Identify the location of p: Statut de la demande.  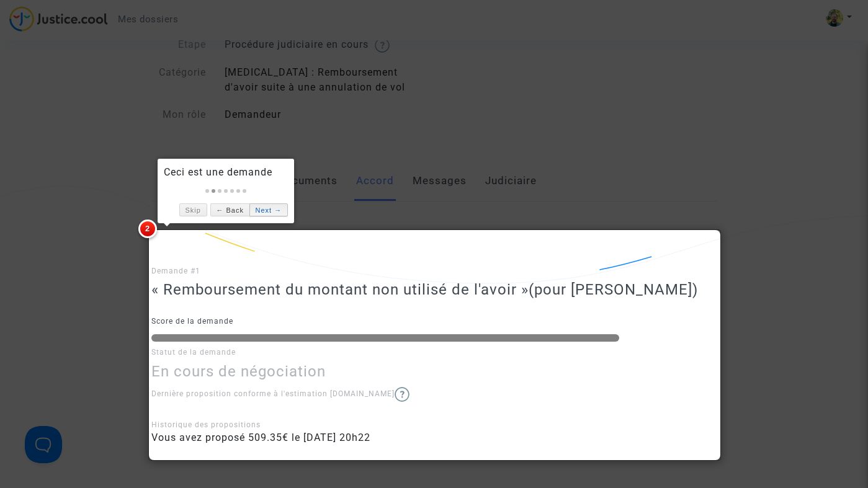
(434, 352).